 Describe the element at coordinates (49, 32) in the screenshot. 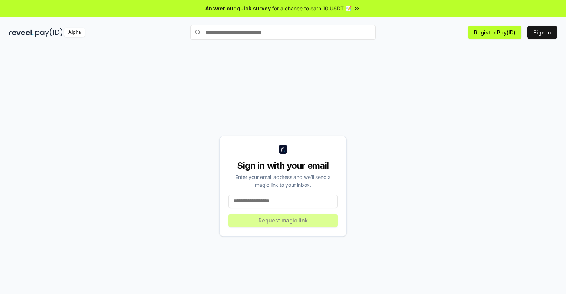

I see `img: pay_id` at that location.